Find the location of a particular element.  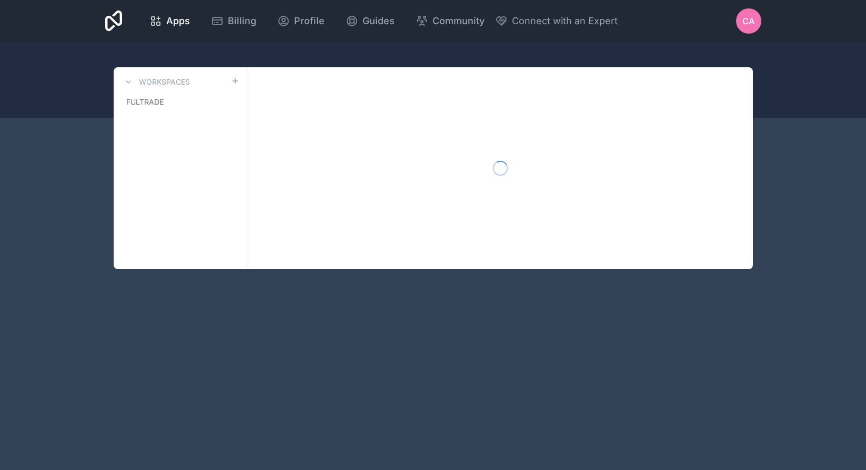

a: Guides is located at coordinates (370, 21).